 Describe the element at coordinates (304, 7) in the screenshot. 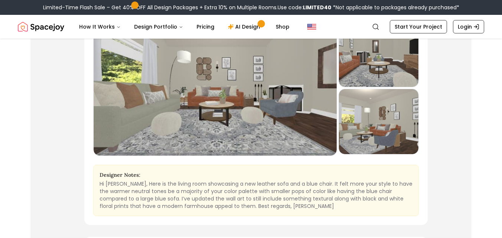

I see `span: Use code:` at that location.